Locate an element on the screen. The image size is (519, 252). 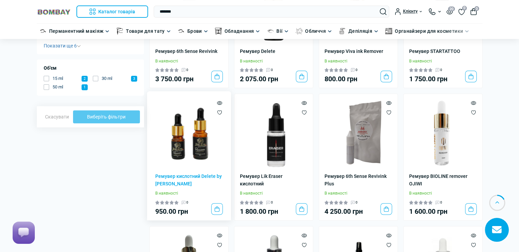
a: Ремувер 6th Sense Revivink Plus is located at coordinates (358, 180).